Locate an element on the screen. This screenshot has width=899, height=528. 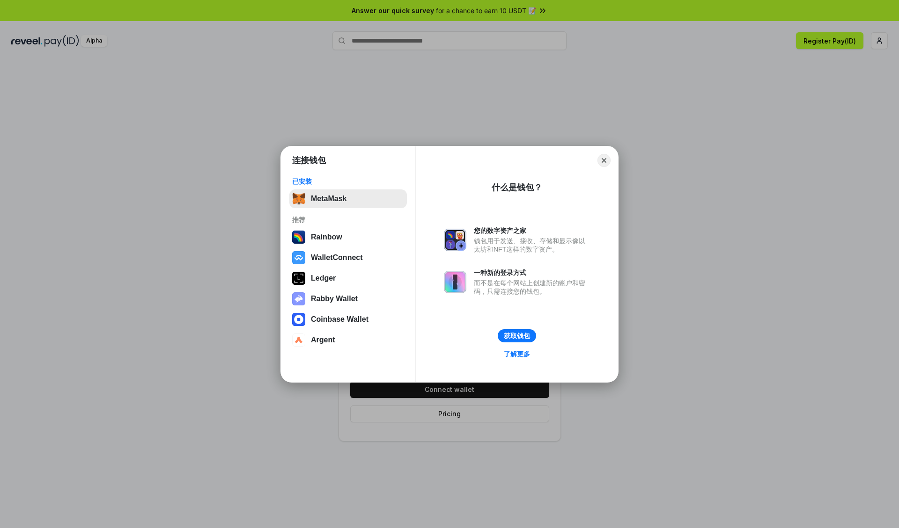
button: Rabby Wallet is located at coordinates (348, 299).